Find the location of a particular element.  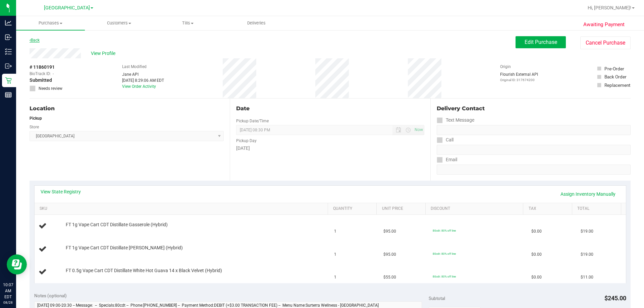

span: Submitted is located at coordinates (40, 80).